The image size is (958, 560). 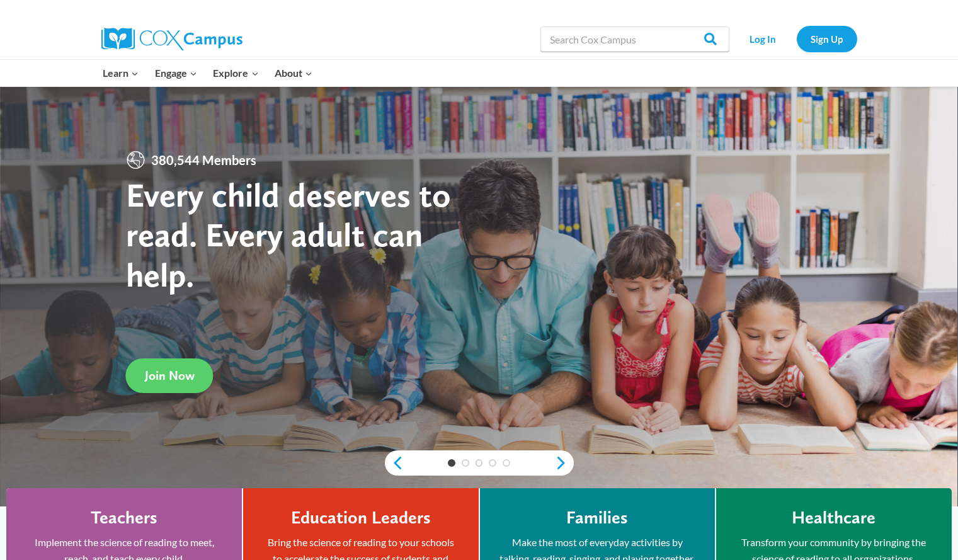 I want to click on span: About, so click(x=293, y=73).